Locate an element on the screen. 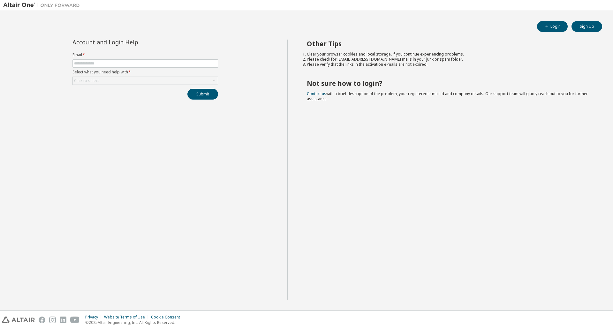 This screenshot has height=329, width=613. button: Login is located at coordinates (552, 26).